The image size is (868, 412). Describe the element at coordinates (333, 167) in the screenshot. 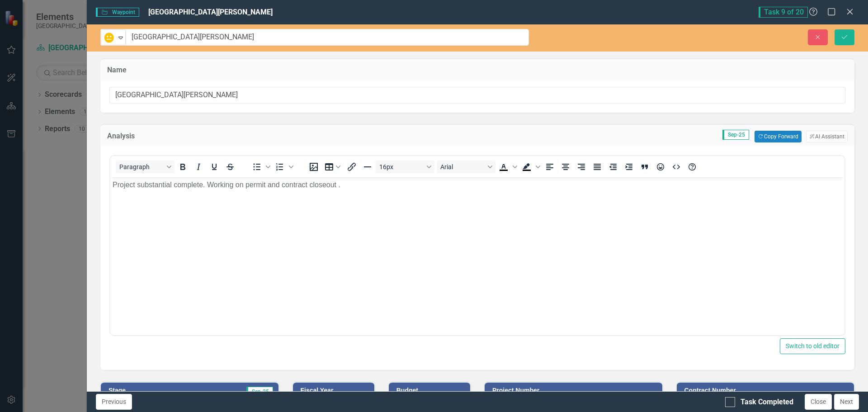

I see `button: Table` at that location.